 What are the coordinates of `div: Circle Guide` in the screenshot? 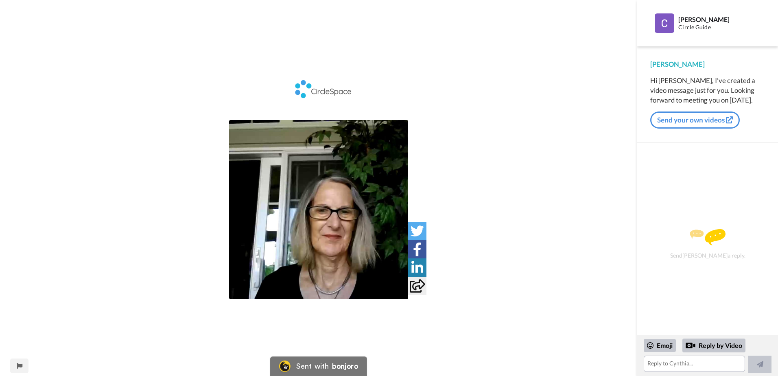 It's located at (722, 27).